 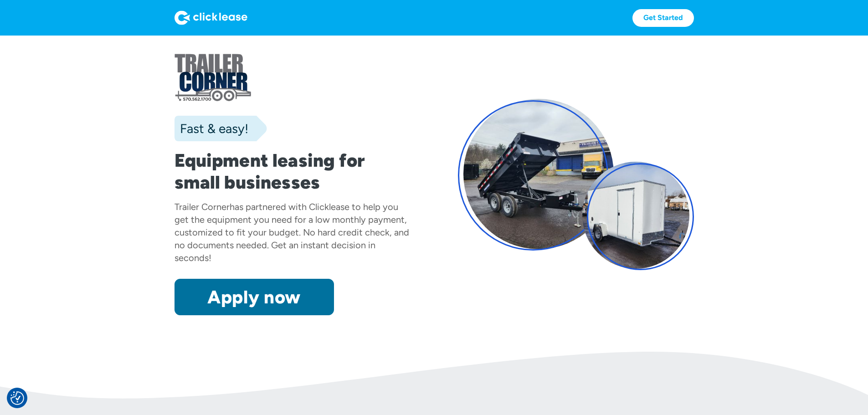 What do you see at coordinates (18, 398) in the screenshot?
I see `img: Revisit consent button` at bounding box center [18, 398].